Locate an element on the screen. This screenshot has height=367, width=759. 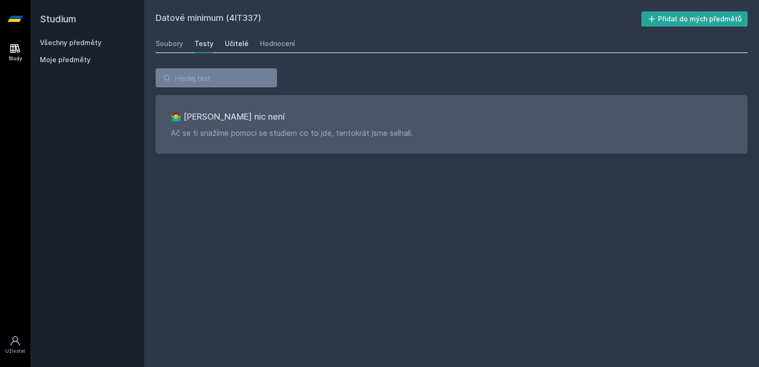
a: Uživatel is located at coordinates (15, 345).